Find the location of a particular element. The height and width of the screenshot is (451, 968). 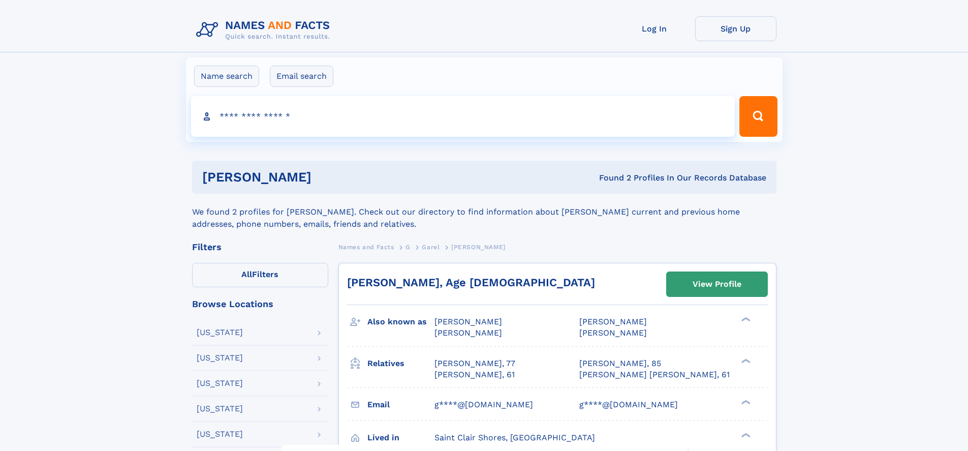

span: G is located at coordinates (408, 247).